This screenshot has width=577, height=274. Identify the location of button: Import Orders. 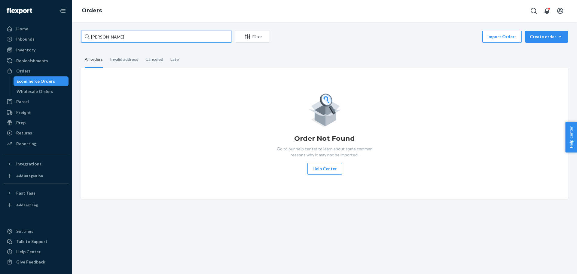
(502, 37).